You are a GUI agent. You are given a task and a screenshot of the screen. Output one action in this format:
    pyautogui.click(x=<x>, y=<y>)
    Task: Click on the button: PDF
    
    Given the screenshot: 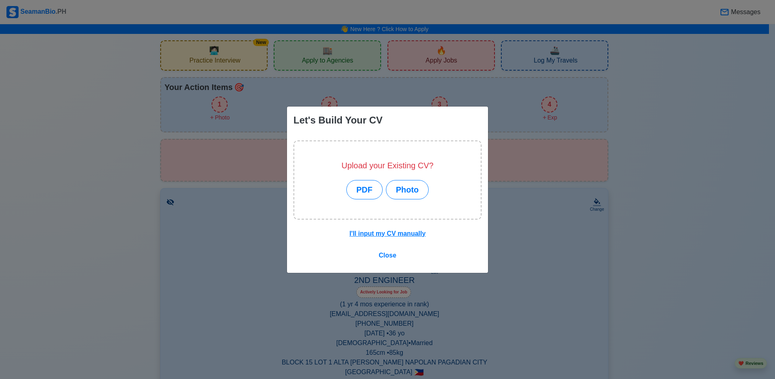 What is the action you would take?
    pyautogui.click(x=364, y=190)
    